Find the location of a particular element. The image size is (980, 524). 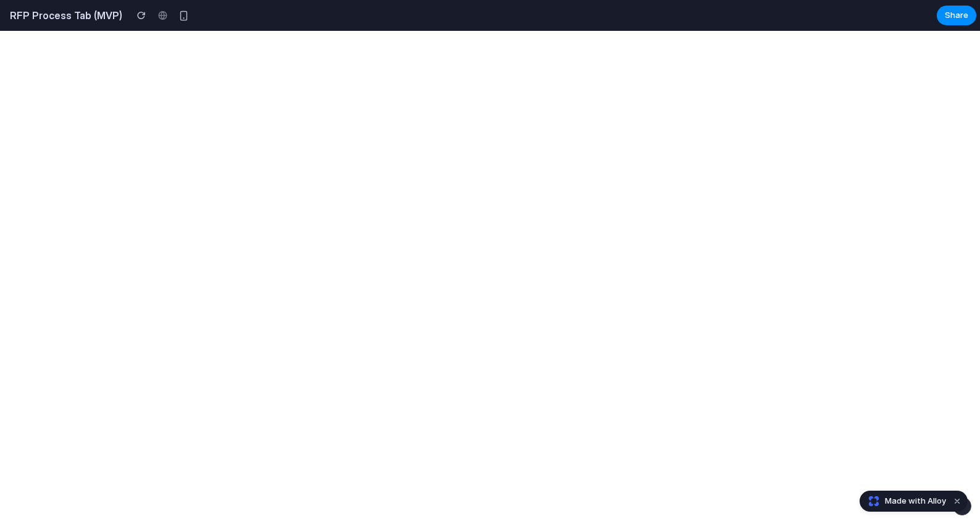

span: Share is located at coordinates (957, 15).